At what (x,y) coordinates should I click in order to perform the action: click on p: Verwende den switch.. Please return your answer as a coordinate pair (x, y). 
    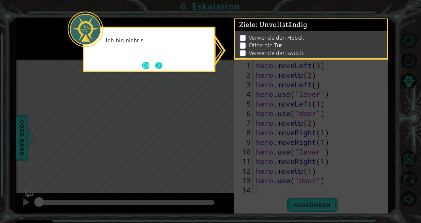
    Looking at the image, I should click on (277, 53).